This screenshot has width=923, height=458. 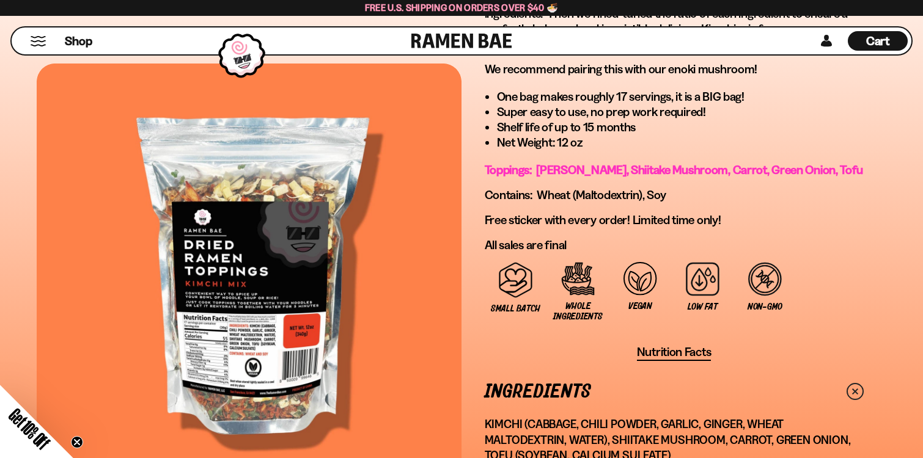 I want to click on button: Nutrition Facts, so click(x=674, y=353).